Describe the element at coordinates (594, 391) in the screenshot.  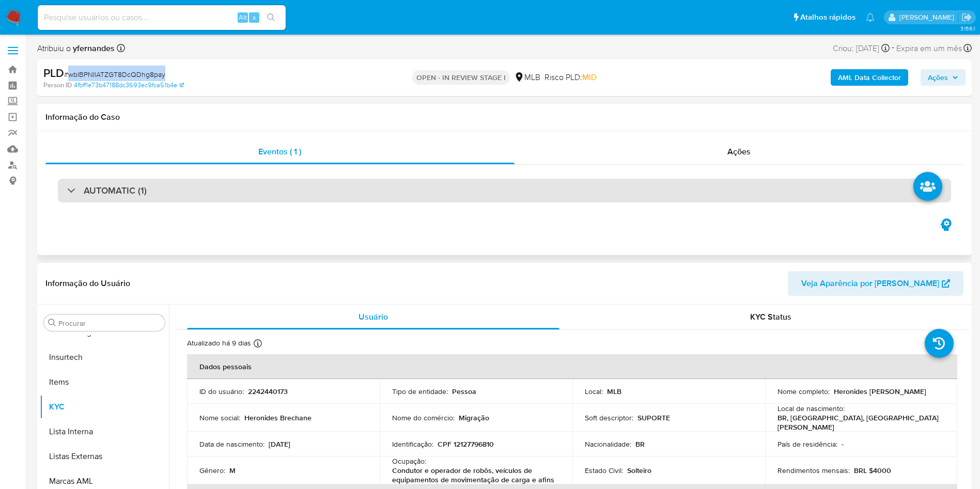
I see `p: Local :` at that location.